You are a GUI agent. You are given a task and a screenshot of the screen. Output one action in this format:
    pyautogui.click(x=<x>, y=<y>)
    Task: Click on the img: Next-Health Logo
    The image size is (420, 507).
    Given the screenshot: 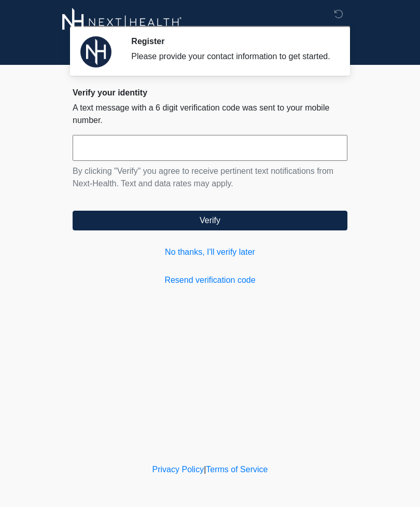 What is the action you would take?
    pyautogui.click(x=122, y=22)
    